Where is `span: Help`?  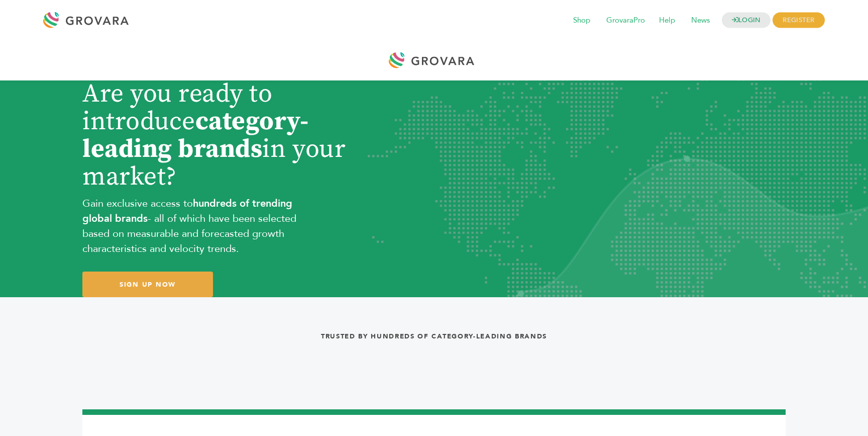 span: Help is located at coordinates (667, 21).